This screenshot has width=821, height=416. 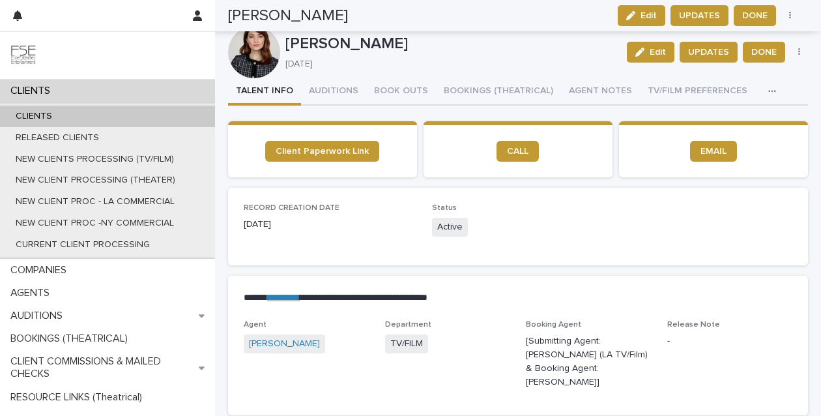 What do you see at coordinates (322, 151) in the screenshot?
I see `span: Client Paperwork Link` at bounding box center [322, 151].